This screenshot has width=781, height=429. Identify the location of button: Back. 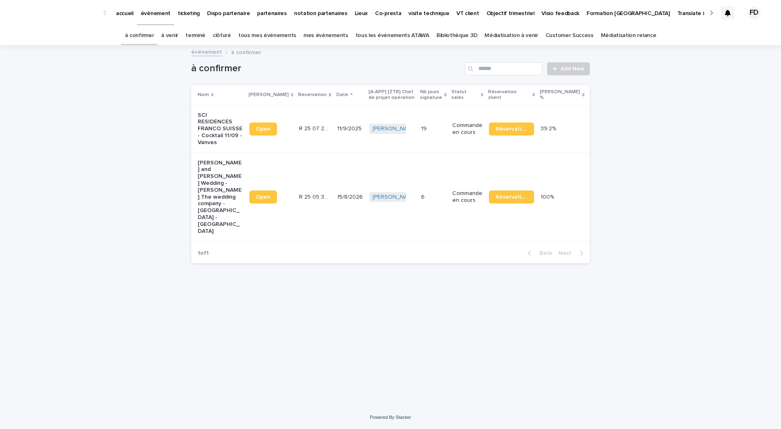
(538, 253).